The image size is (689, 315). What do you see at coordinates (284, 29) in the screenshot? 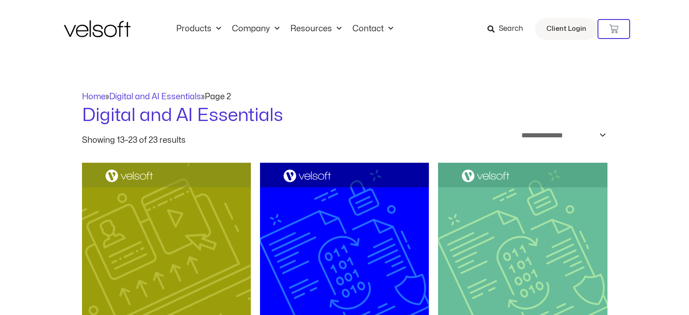
I see `nav: Menu` at bounding box center [284, 29].